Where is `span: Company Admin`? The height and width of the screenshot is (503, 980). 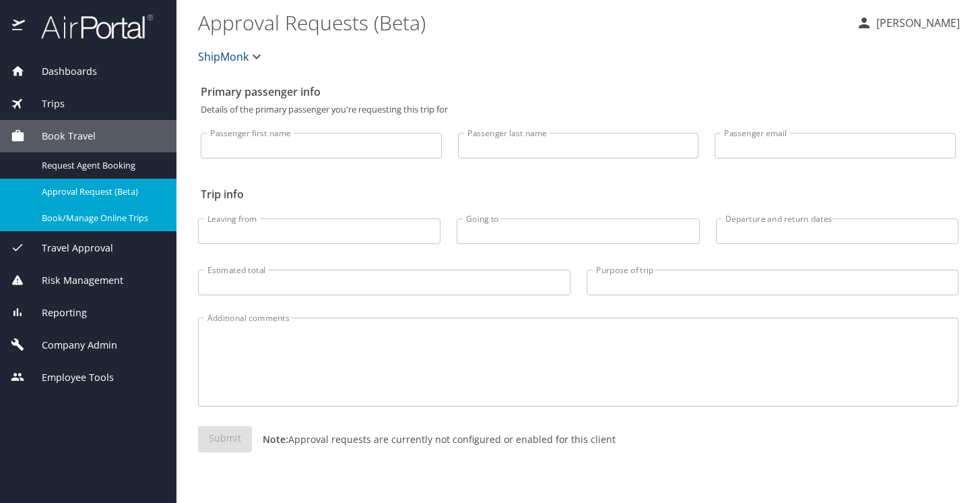
span: Company Admin is located at coordinates (71, 345).